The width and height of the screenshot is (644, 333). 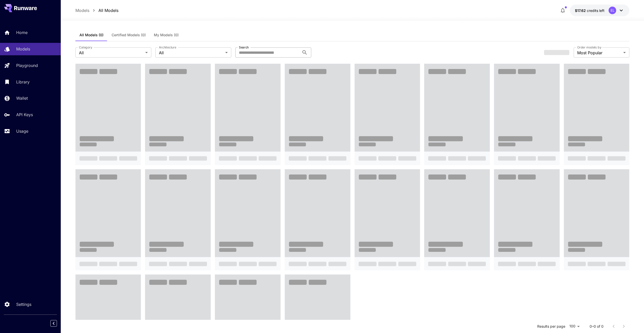 I want to click on p: Home, so click(x=22, y=32).